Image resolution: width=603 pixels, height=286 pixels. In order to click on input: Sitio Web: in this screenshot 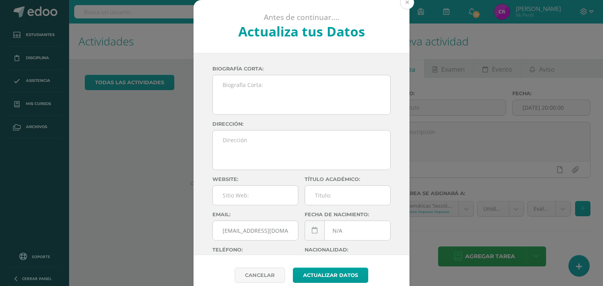, I will do `click(255, 195)`.